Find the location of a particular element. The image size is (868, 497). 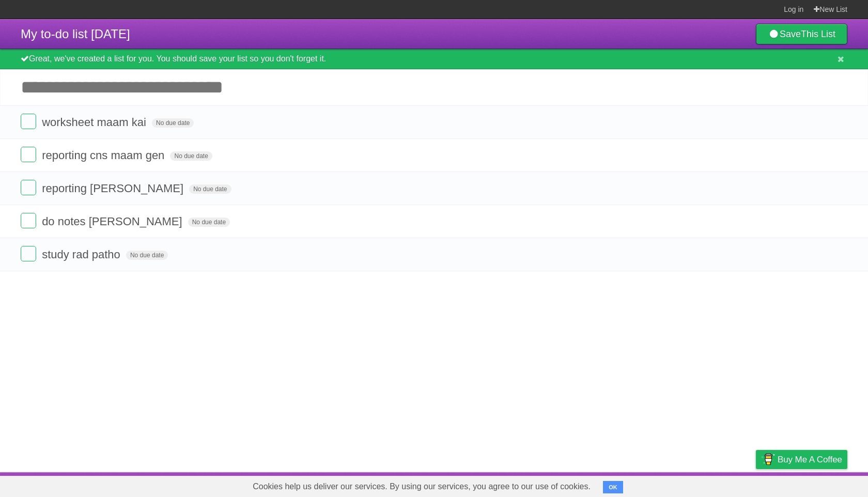

img: Buy me a coffee is located at coordinates (768, 459).